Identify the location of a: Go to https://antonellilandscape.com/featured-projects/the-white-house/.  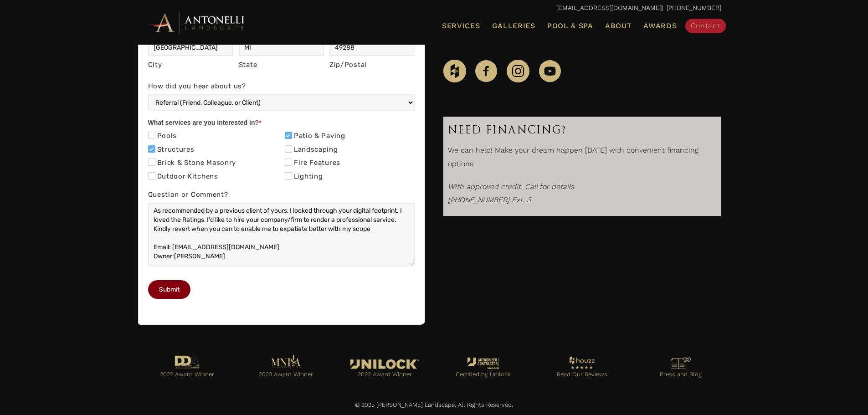
(385, 370).